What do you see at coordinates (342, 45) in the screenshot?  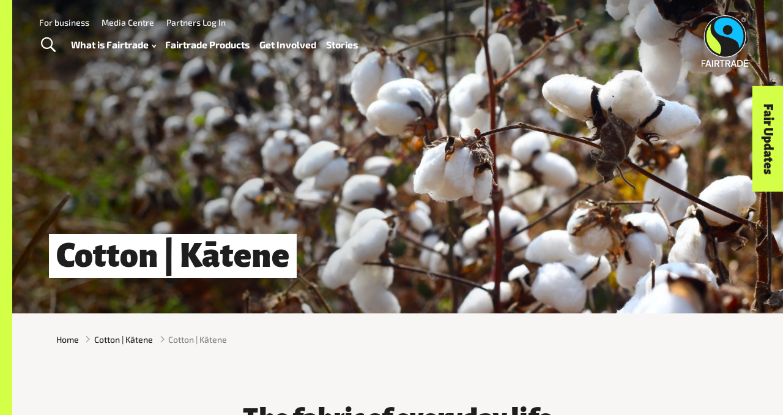 I see `a: Stories` at bounding box center [342, 45].